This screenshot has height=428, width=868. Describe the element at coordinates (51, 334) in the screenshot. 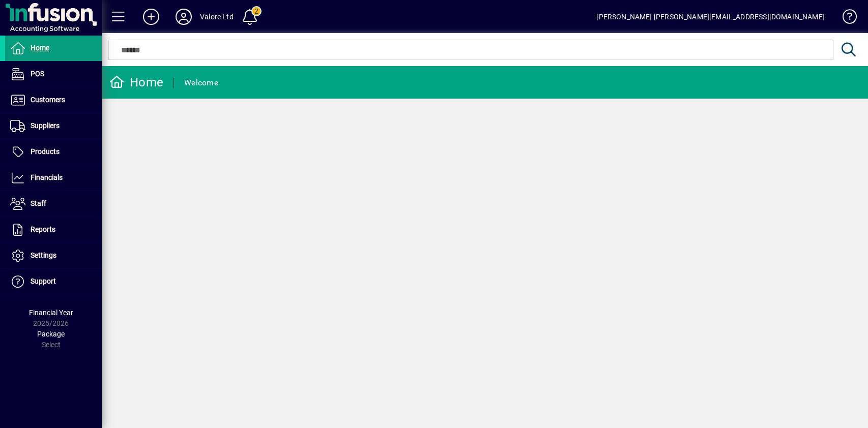

I see `span: Package` at that location.